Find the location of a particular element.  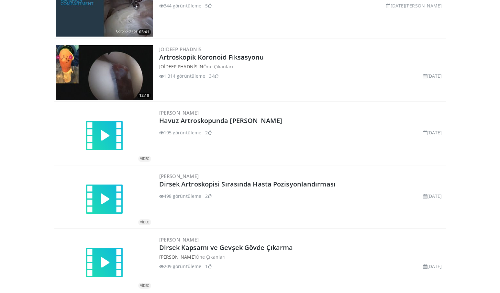

a: Dirsek Kapsamı ve Gevşek Gövde Çıkarma is located at coordinates (226, 247).